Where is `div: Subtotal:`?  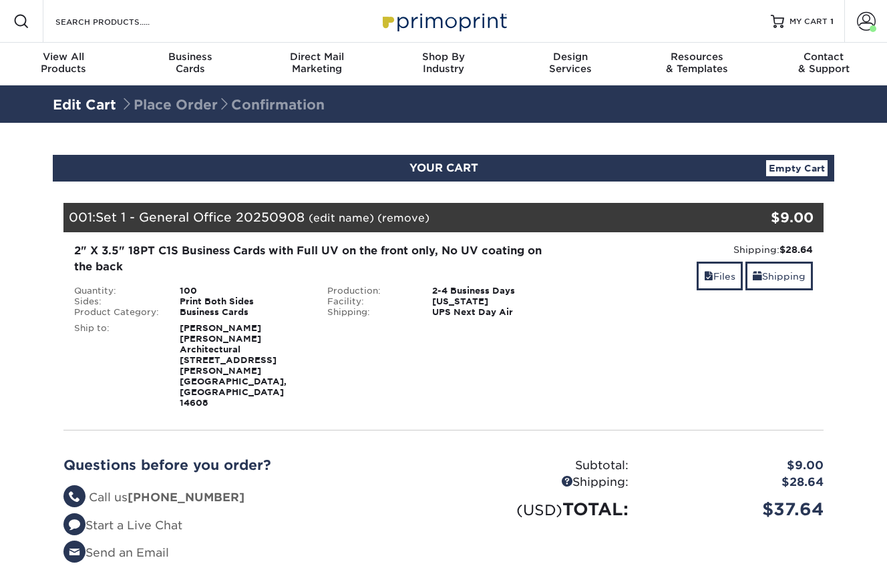 div: Subtotal: is located at coordinates (541, 466).